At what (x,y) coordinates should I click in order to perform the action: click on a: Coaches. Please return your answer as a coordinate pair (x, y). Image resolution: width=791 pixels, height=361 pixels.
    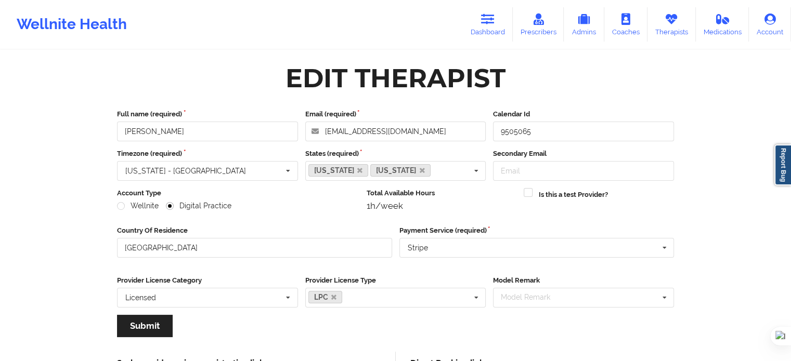
    Looking at the image, I should click on (626, 24).